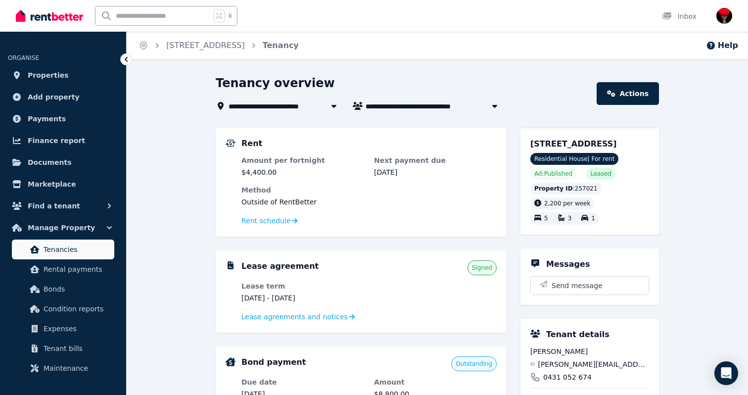 This screenshot has width=748, height=395. I want to click on span: Condition reports, so click(77, 309).